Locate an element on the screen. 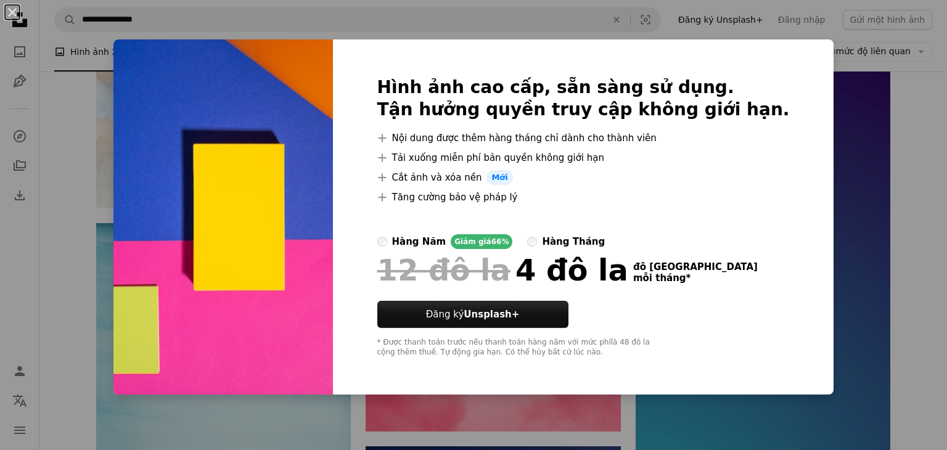 The height and width of the screenshot is (450, 947). font: mỗi tháng is located at coordinates (660, 278).